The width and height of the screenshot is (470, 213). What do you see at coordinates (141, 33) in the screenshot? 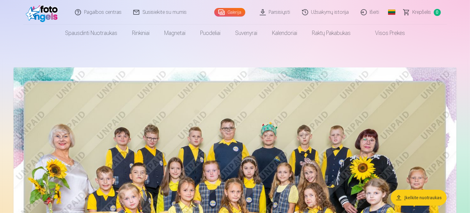
I see `a: Rinkiniai` at bounding box center [141, 33].